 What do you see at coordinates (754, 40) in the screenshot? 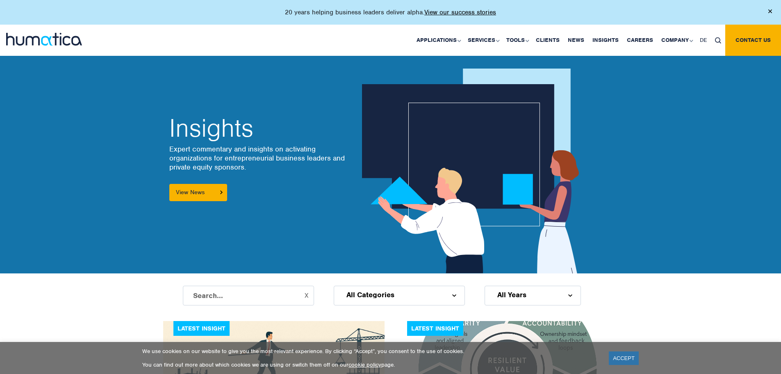
I see `a: Contact us` at bounding box center [754, 40].